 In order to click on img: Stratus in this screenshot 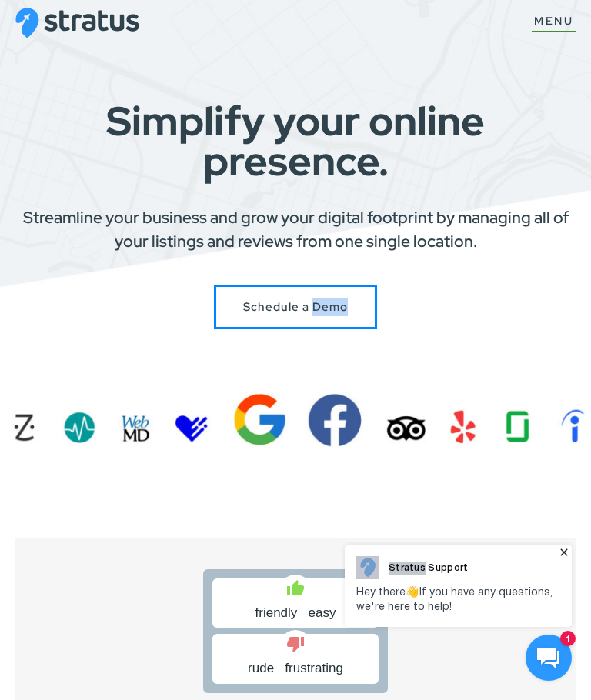, I will do `click(77, 23)`.